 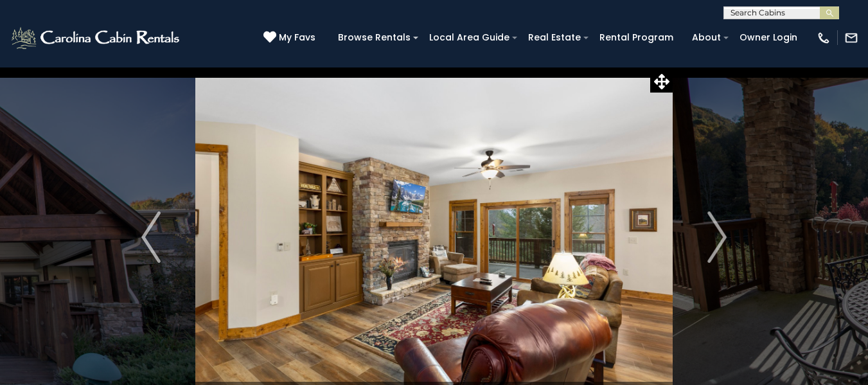 I want to click on span: My Favs, so click(x=297, y=37).